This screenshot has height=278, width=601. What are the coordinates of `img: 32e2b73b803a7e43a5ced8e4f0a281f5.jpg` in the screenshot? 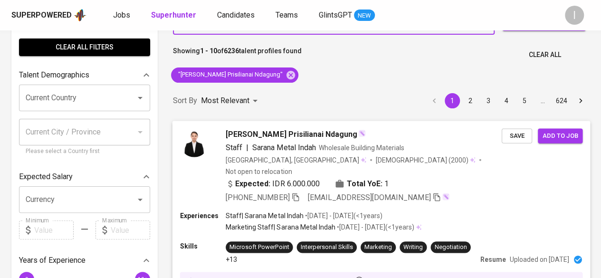 It's located at (194, 142).